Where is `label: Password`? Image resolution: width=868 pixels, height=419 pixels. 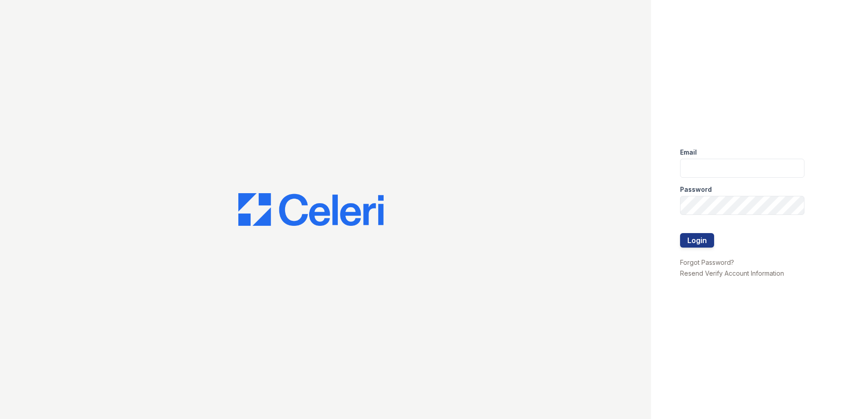
label: Password is located at coordinates (696, 189).